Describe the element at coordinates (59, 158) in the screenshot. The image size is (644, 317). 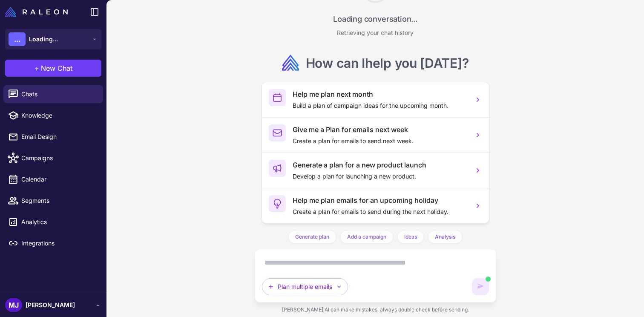
I see `span: Campaigns` at that location.